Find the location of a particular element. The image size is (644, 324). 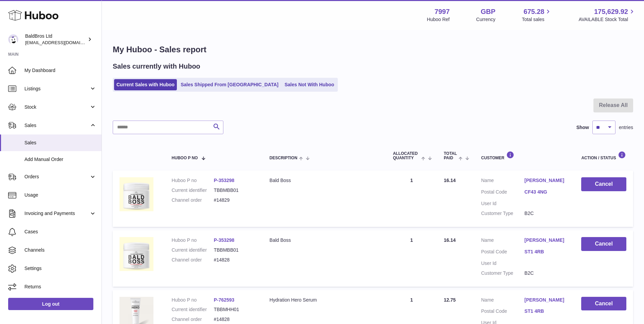

span: Add Manual Order is located at coordinates (60, 159).